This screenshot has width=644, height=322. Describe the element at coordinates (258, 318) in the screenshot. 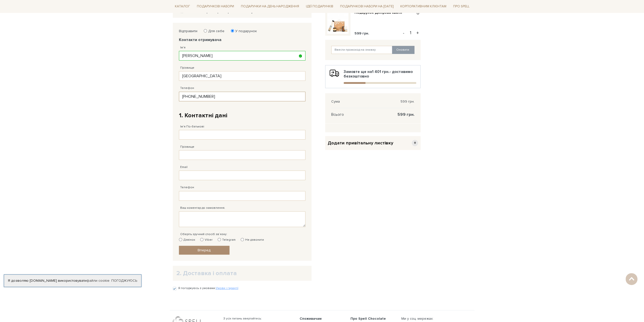

I see `span: З усіх питань звертайтесь:` at that location.